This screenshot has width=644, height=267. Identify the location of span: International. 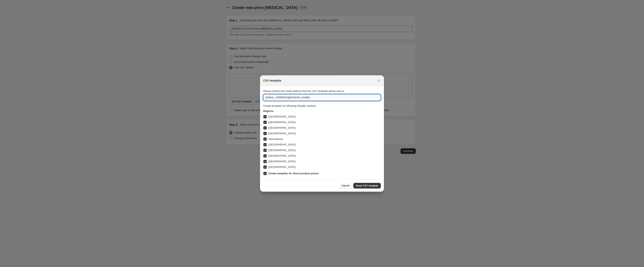
(276, 139).